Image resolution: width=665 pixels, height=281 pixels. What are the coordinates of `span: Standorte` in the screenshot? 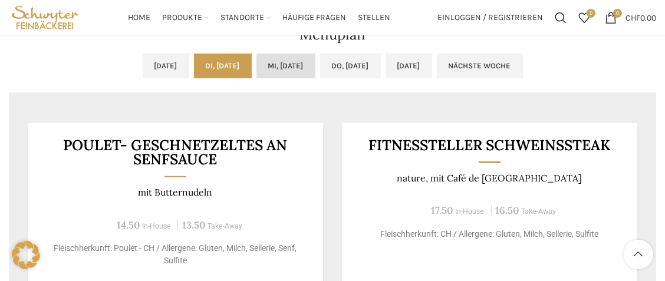 It's located at (242, 18).